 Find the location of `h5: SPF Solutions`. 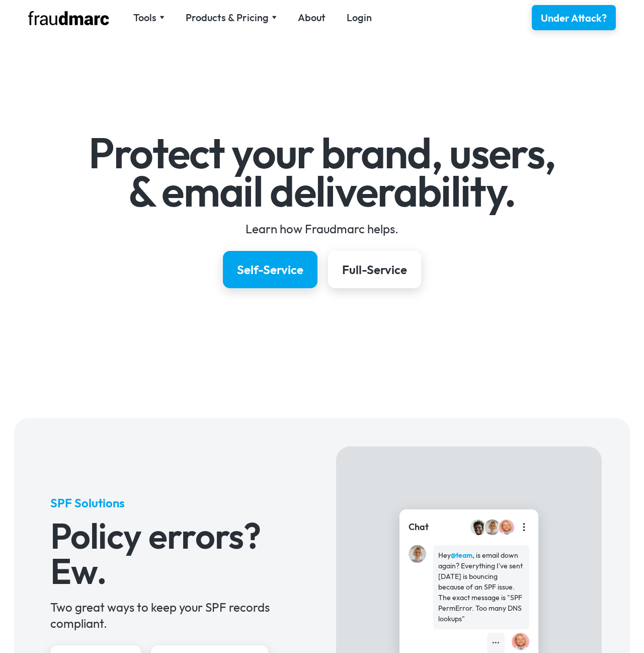

h5: SPF Solutions is located at coordinates (175, 502).